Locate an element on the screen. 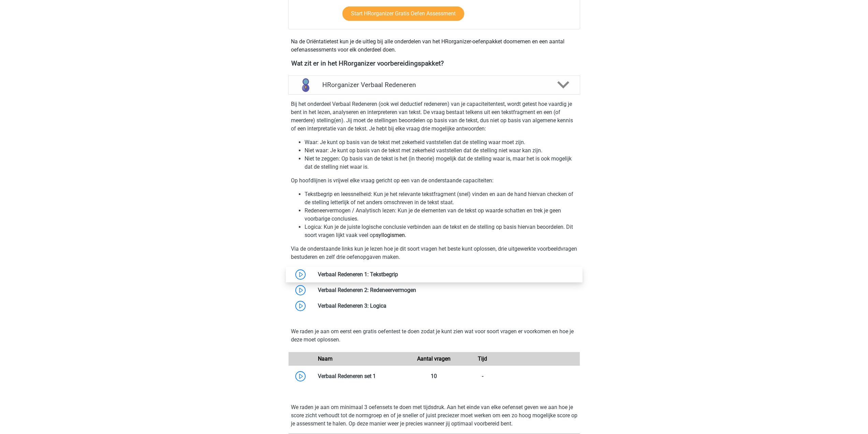 The width and height of the screenshot is (868, 434). div: Verbaal Redeneren 1: Tekstbegrip is located at coordinates (446, 274).